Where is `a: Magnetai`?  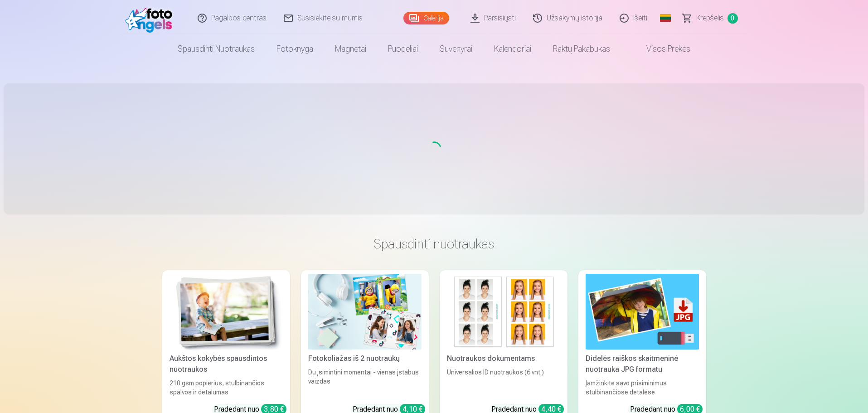 a: Magnetai is located at coordinates (351, 49).